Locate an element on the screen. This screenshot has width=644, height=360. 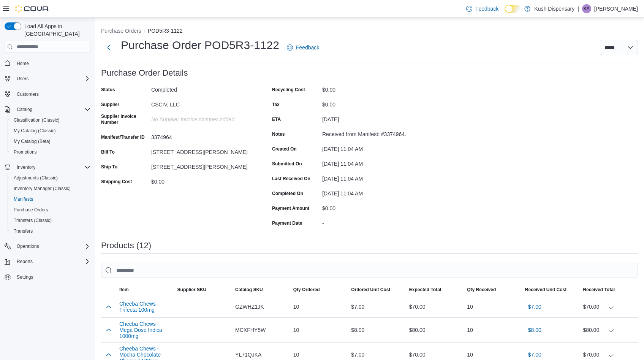
label: Payment Date is located at coordinates (287, 223).